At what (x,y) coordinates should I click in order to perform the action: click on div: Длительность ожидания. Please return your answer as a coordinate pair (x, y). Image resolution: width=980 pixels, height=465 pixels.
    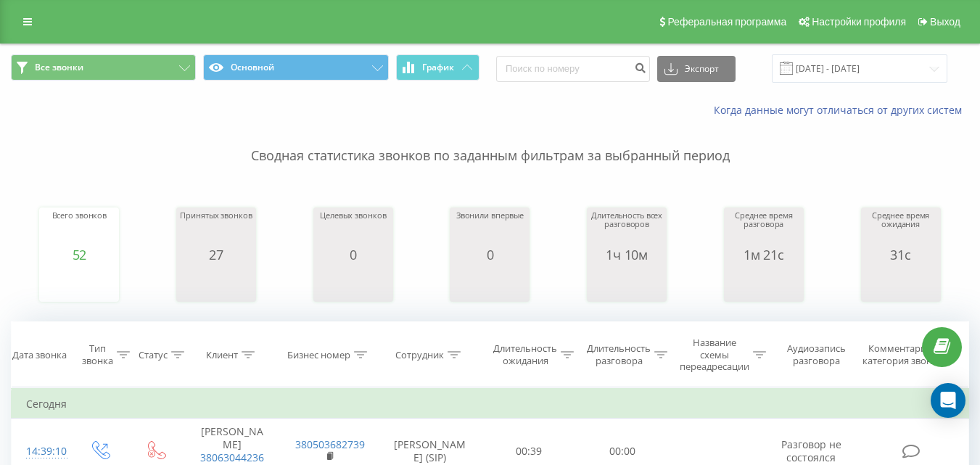
    Looking at the image, I should click on (525, 356).